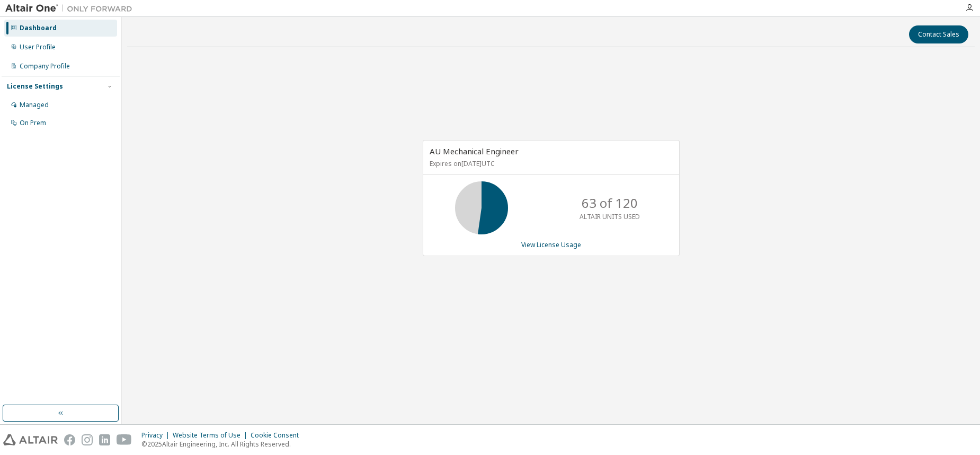 The width and height of the screenshot is (980, 455). I want to click on div: License Settings, so click(35, 86).